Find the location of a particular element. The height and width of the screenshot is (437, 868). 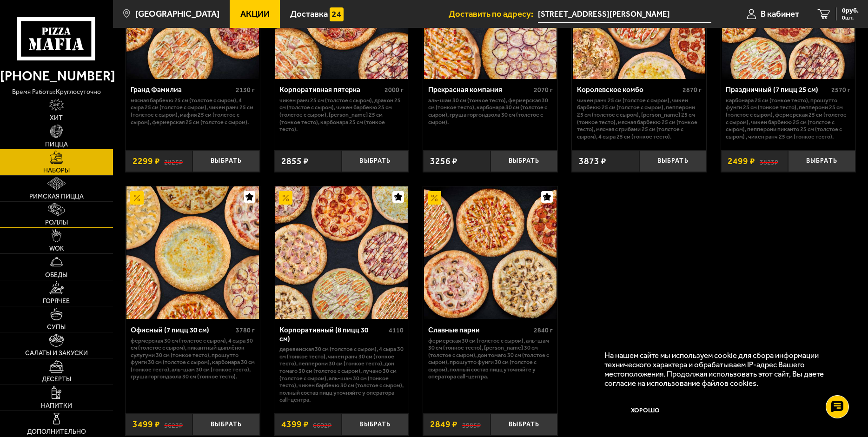

s: 3823 ₽ is located at coordinates (769, 161).